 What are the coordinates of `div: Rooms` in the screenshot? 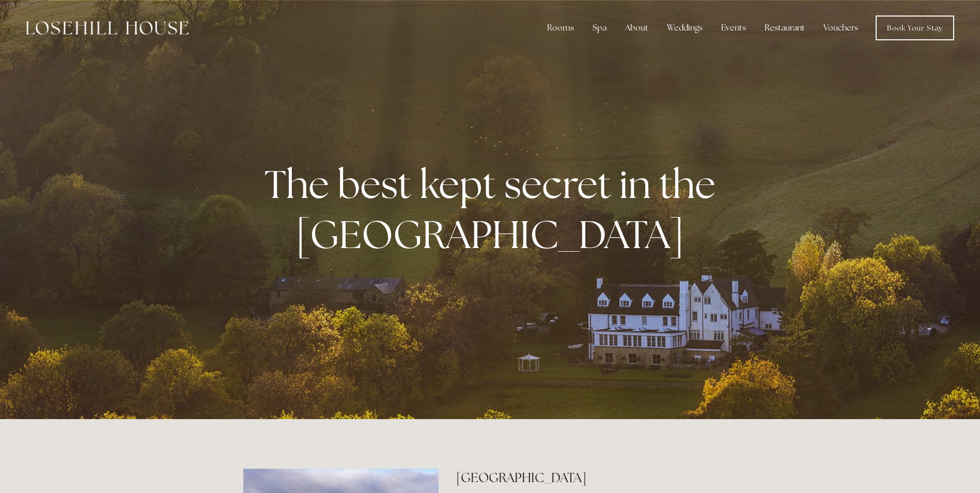 It's located at (560, 28).